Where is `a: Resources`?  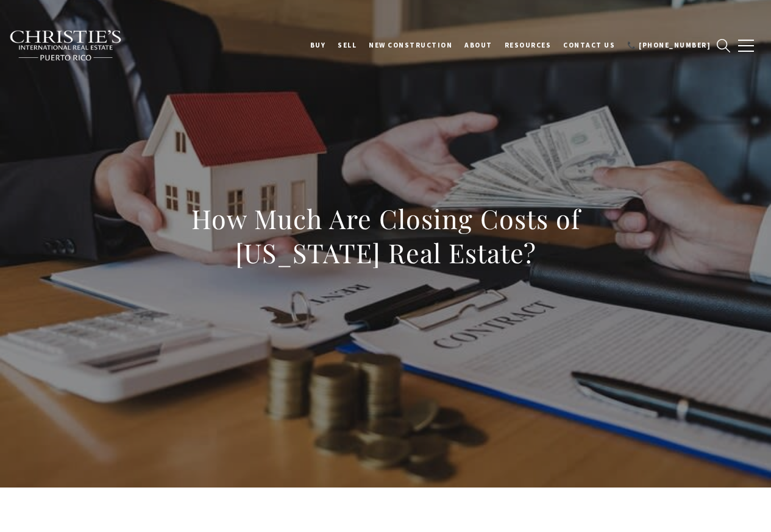
a: Resources is located at coordinates (528, 45).